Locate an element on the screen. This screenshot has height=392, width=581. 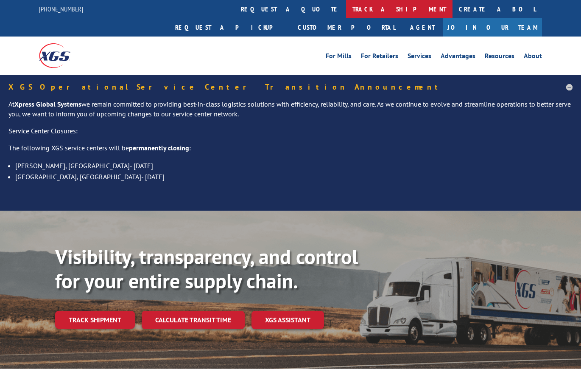
p: At we remain committed to providing best-in-class logistics solutions with efficiency, reliabilit... is located at coordinates (291, 113).